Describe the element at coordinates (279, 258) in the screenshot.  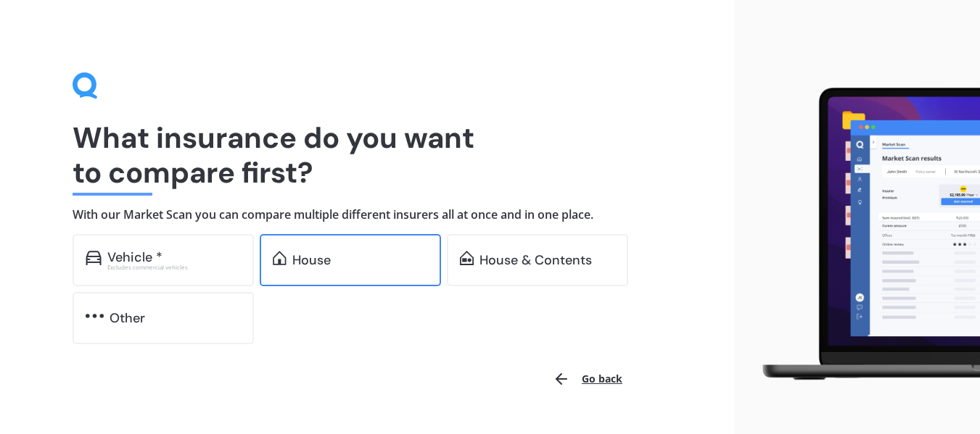
I see `img: home.91c183c226a05b4dc763.svg` at that location.